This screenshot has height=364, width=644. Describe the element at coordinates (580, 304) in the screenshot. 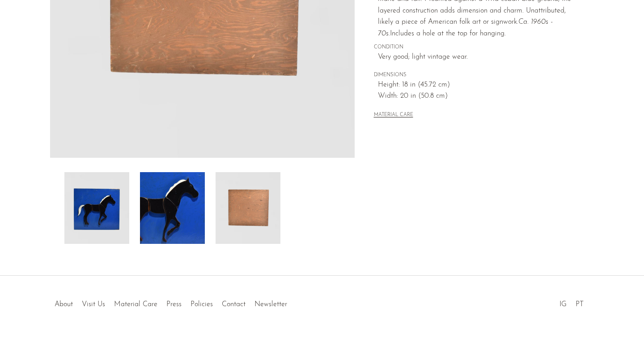

I see `a: PT` at that location.